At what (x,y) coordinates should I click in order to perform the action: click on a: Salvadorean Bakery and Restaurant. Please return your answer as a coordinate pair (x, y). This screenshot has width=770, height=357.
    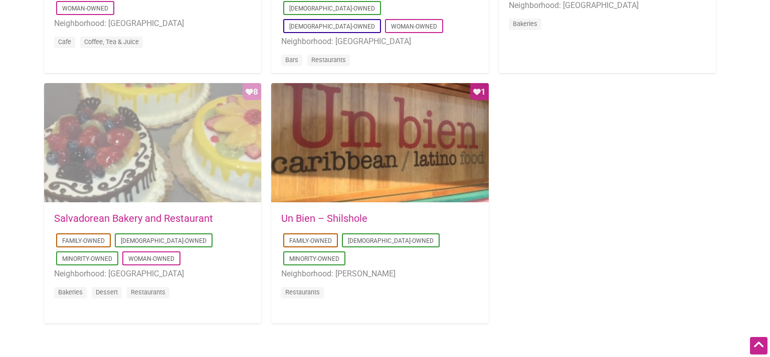
    Looking at the image, I should click on (133, 218).